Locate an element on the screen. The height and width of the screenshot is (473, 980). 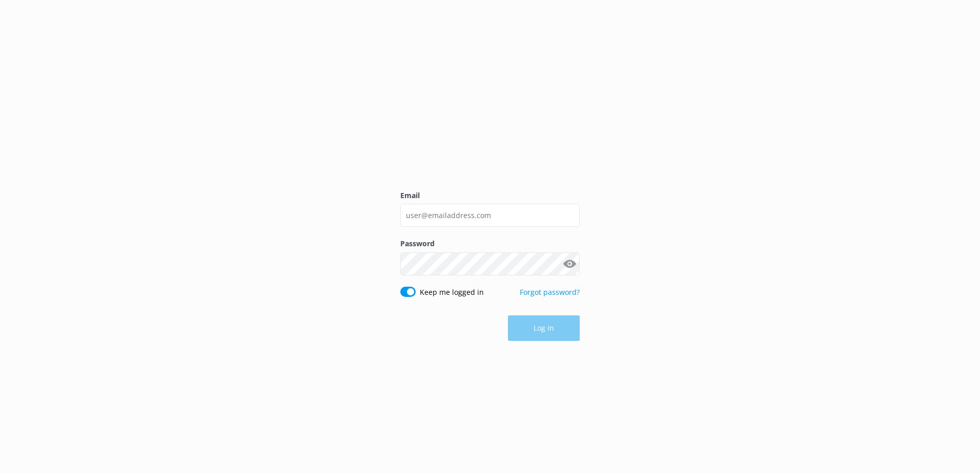
label: Email is located at coordinates (490, 195).